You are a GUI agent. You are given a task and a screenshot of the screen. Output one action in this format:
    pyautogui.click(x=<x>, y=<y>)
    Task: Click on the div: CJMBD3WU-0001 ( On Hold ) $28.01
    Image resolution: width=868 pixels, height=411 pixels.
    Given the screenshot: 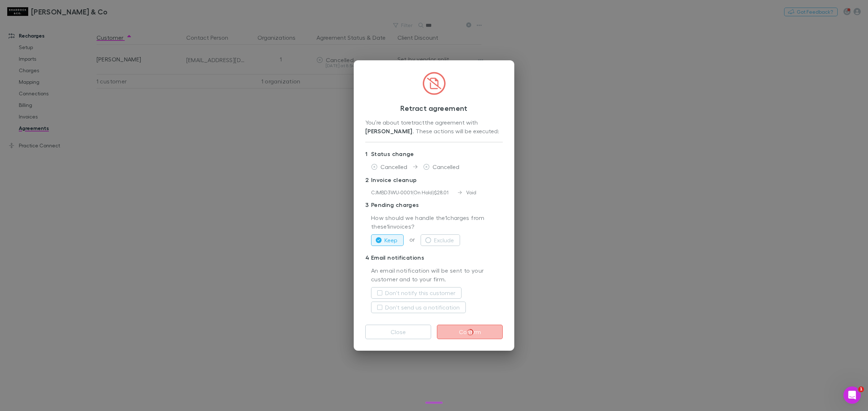 What is the action you would take?
    pyautogui.click(x=414, y=192)
    